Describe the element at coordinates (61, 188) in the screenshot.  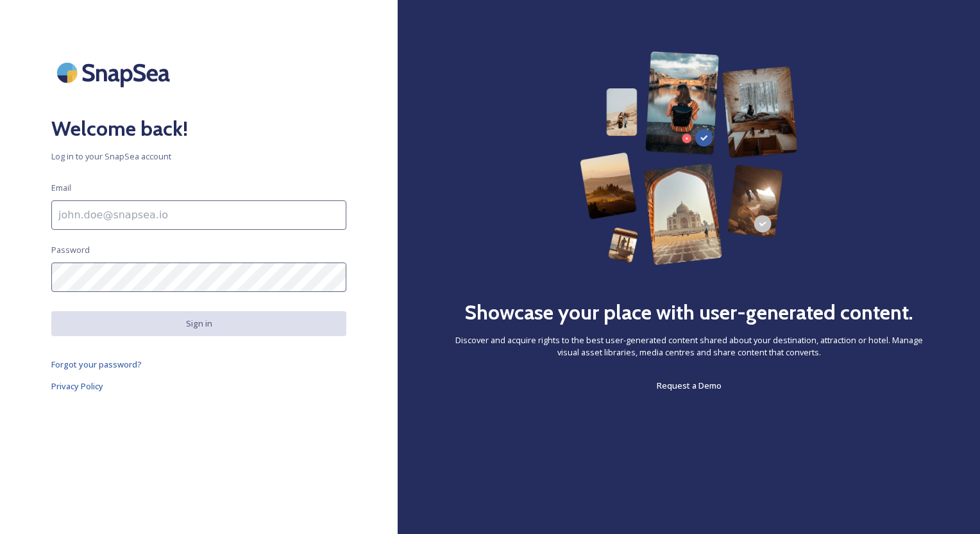
I see `span: Email` at that location.